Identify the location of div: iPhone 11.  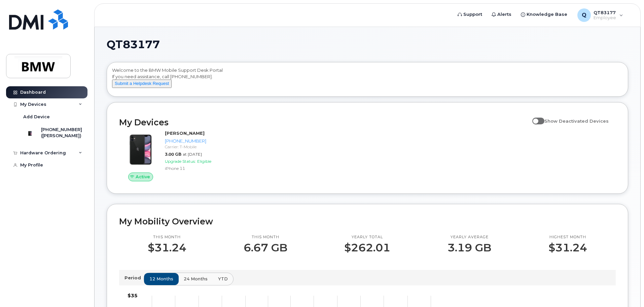
(200, 168).